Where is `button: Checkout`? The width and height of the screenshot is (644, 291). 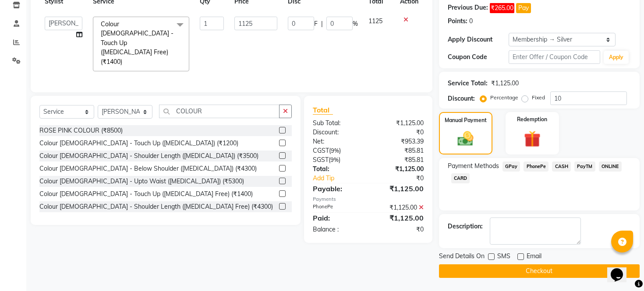 button: Checkout is located at coordinates (539, 271).